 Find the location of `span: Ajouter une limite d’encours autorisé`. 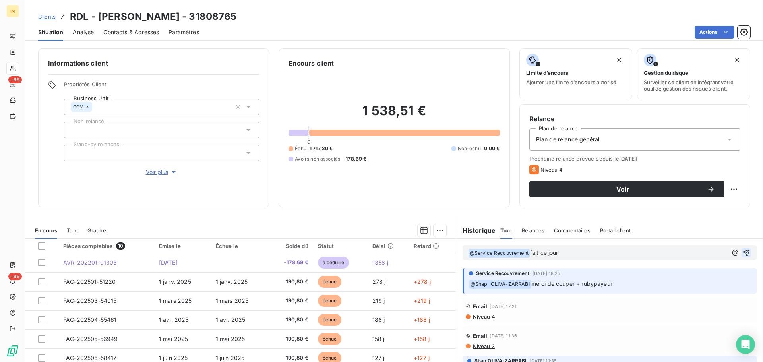

span: Ajouter une limite d’encours autorisé is located at coordinates (571, 82).